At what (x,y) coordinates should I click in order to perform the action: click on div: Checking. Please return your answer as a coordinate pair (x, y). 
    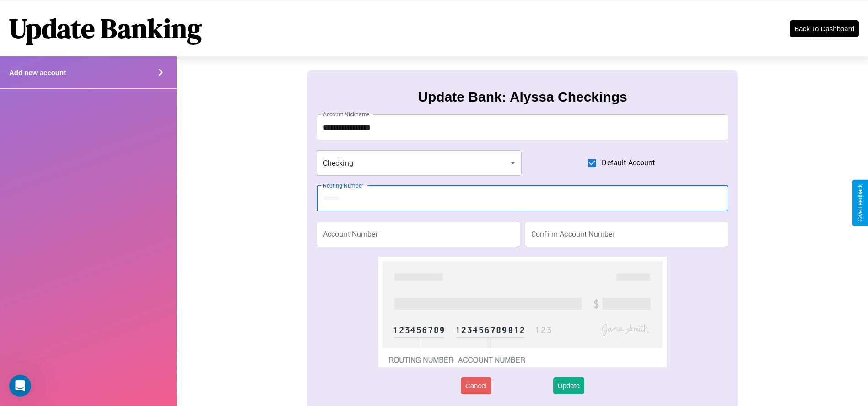
    Looking at the image, I should click on (419, 163).